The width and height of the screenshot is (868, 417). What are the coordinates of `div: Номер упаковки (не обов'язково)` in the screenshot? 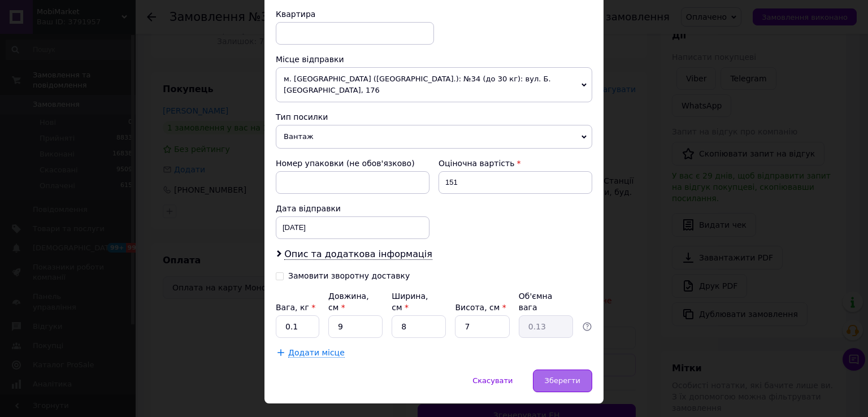 It's located at (352, 163).